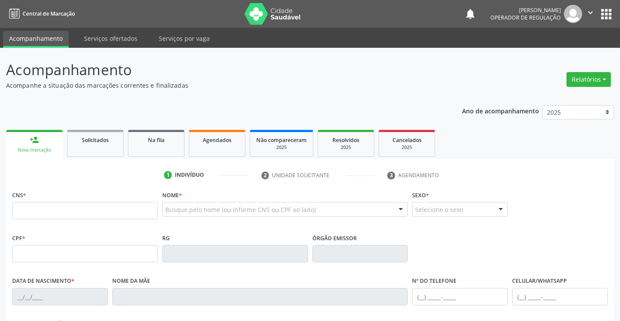 The width and height of the screenshot is (620, 321). What do you see at coordinates (184, 38) in the screenshot?
I see `a: Serviços por vaga` at bounding box center [184, 38].